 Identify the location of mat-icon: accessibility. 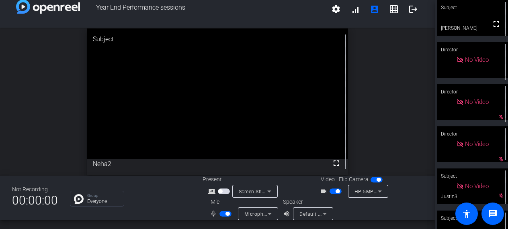
(467, 214).